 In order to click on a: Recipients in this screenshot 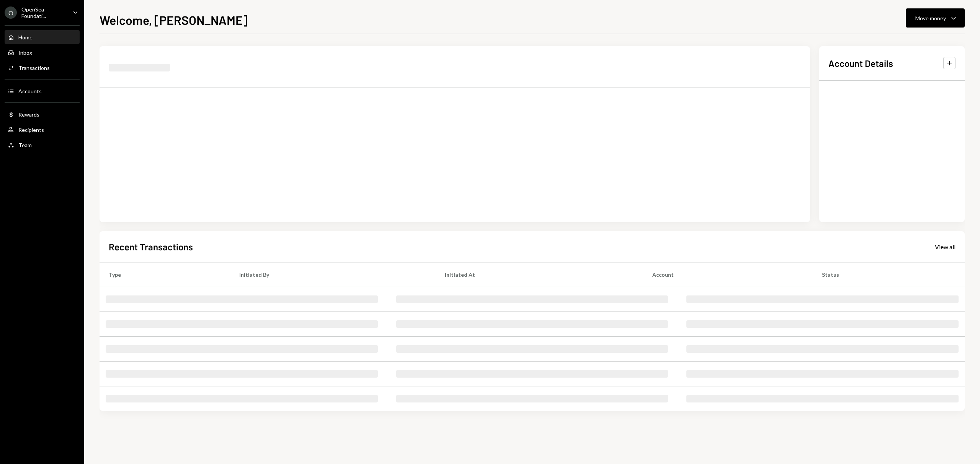, I will do `click(42, 130)`.